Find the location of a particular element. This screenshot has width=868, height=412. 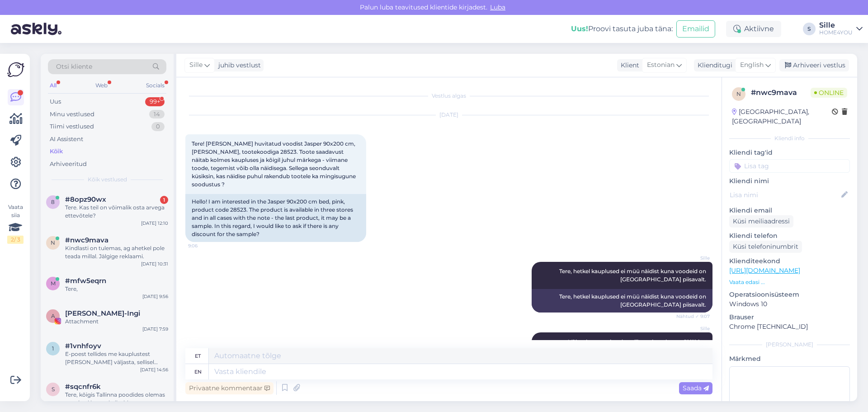

div: Attachment is located at coordinates (117, 322).